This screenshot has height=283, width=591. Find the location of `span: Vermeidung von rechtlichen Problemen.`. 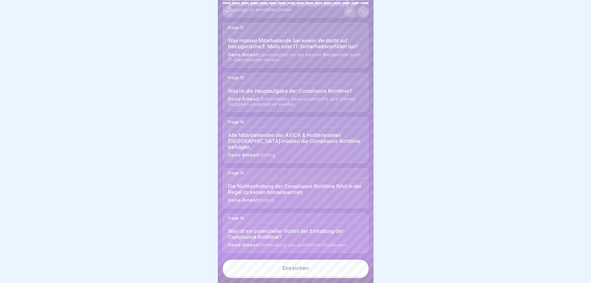

span: Vermeidung von rechtlichen Problemen. is located at coordinates (303, 245).